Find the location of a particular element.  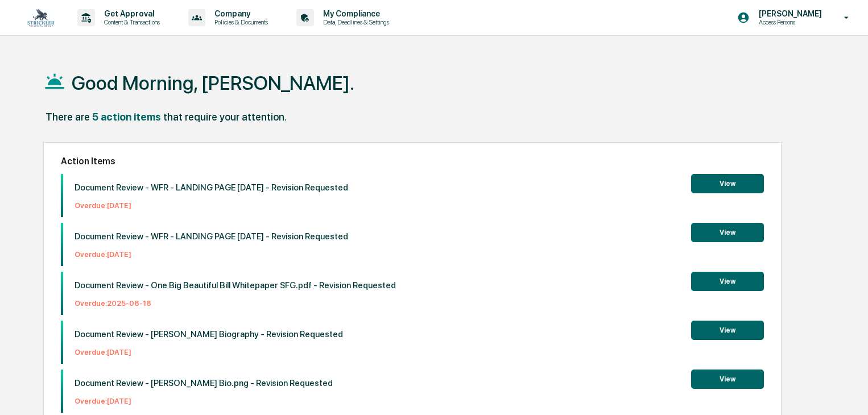

p: Content & Transactions is located at coordinates (130, 22).